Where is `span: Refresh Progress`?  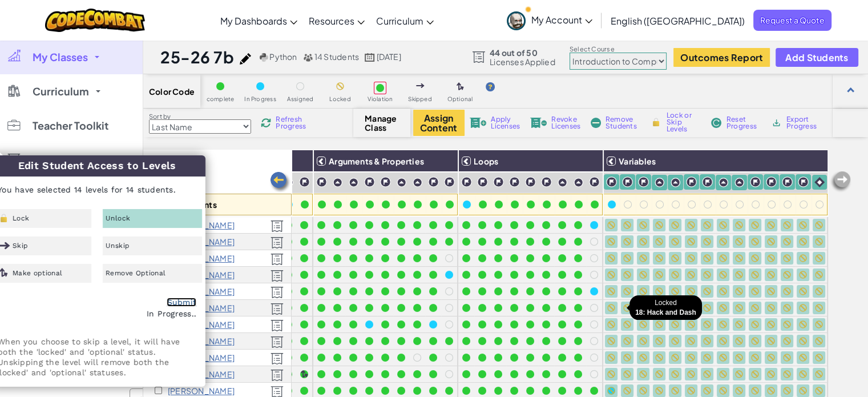
span: Refresh Progress is located at coordinates (293, 122).